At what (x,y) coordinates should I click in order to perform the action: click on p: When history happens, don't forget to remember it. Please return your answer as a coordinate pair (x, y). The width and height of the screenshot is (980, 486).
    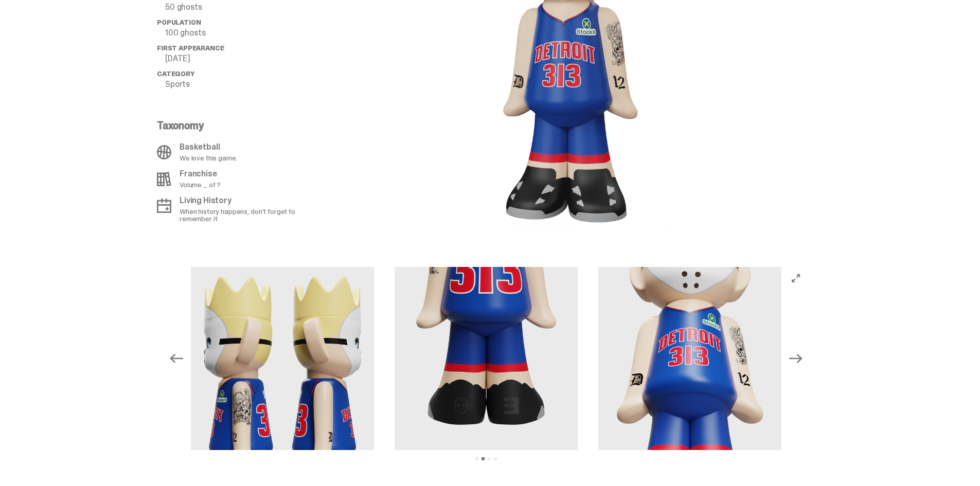
    Looking at the image, I should click on (247, 215).